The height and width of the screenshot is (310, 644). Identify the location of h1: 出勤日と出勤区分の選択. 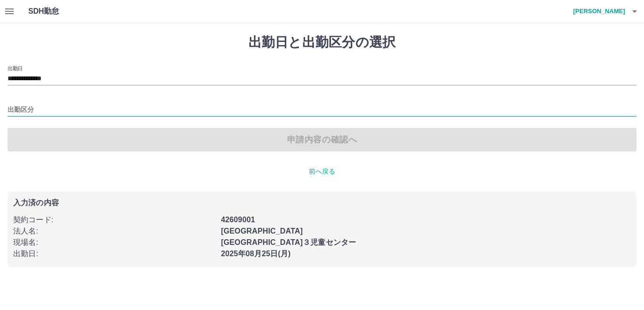
(322, 42).